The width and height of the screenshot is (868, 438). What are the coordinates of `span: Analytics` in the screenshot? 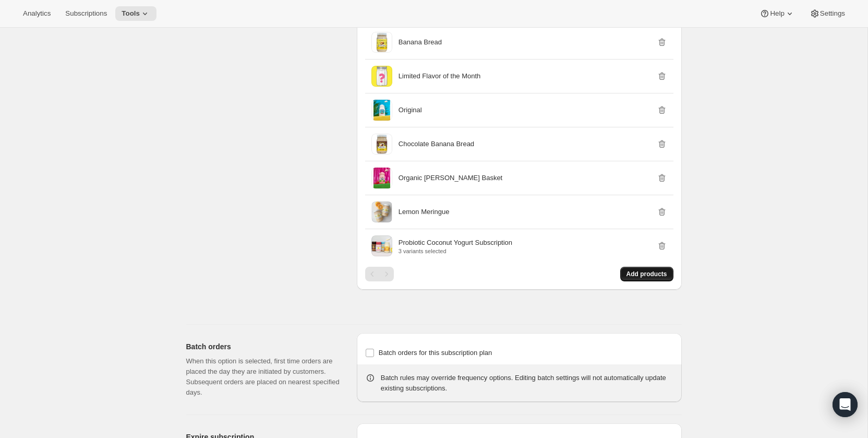 It's located at (37, 13).